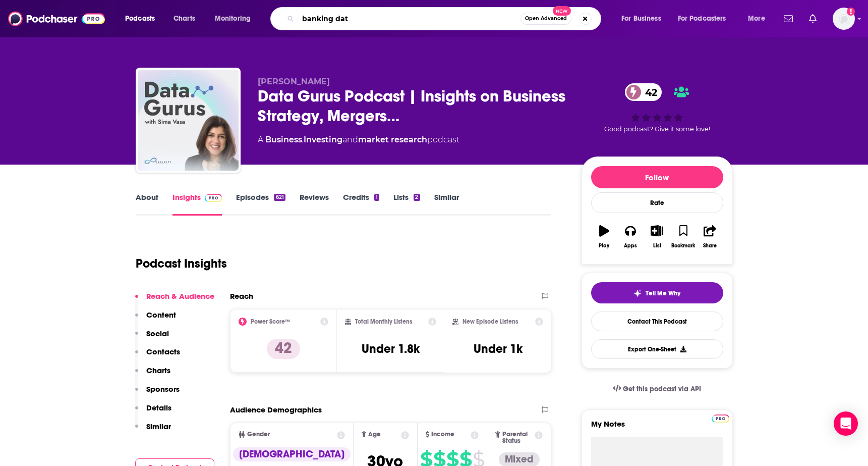  What do you see at coordinates (152, 338) in the screenshot?
I see `button: Social` at bounding box center [152, 338].